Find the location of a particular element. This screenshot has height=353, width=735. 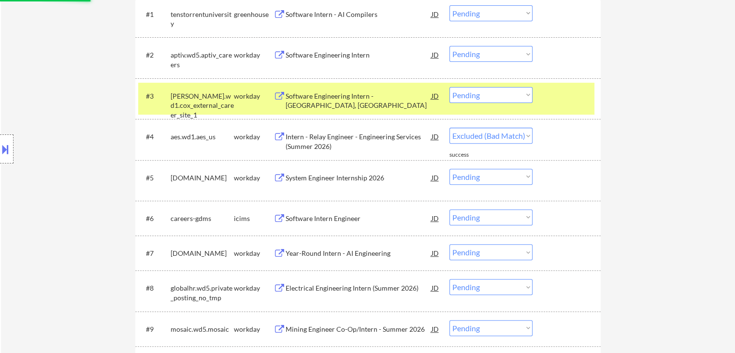

div: System Engineer Internship 2026 is located at coordinates (359, 178).